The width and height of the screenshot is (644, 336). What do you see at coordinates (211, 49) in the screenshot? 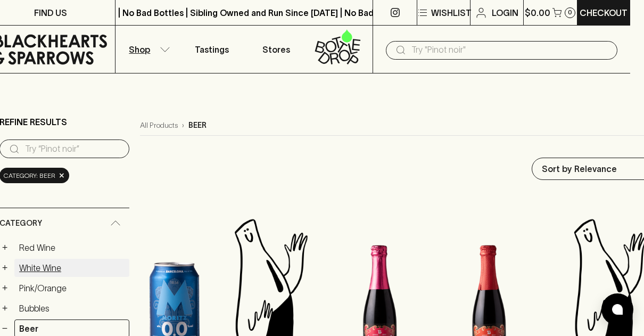
I see `a: Tastings` at bounding box center [211, 49].